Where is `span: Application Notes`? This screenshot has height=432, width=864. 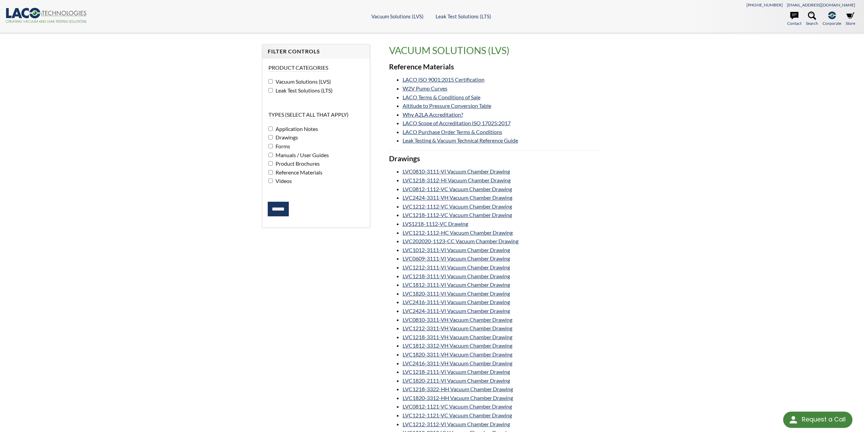 span: Application Notes is located at coordinates (296, 128).